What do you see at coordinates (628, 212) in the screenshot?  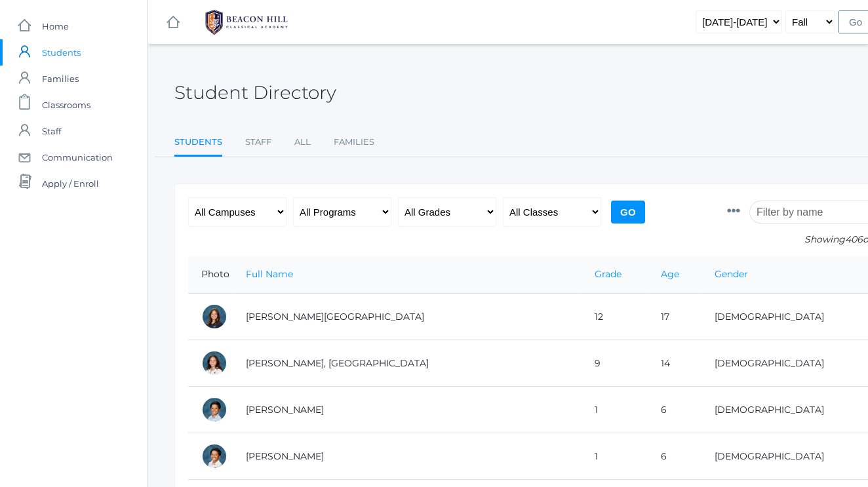 I see `input: Go` at bounding box center [628, 212].